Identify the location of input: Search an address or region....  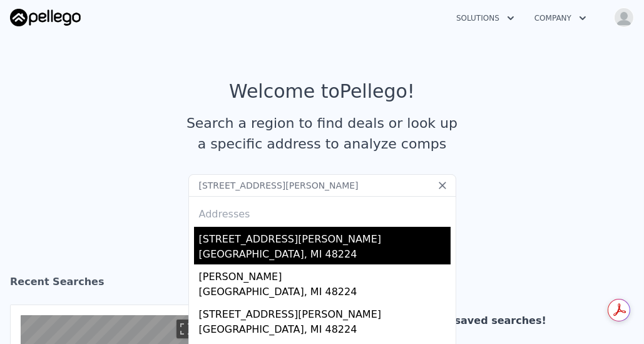
(323, 186).